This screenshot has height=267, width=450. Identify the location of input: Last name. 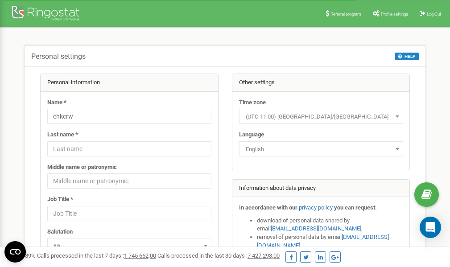
(129, 149).